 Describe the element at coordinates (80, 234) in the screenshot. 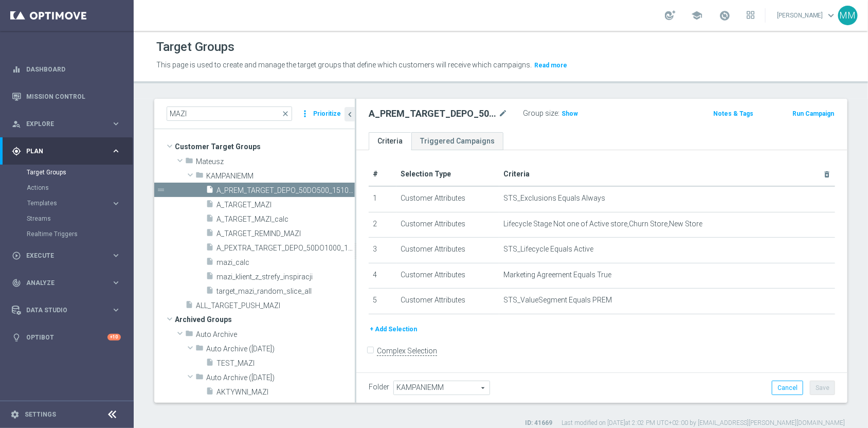

I see `div: Realtime Triggers` at that location.